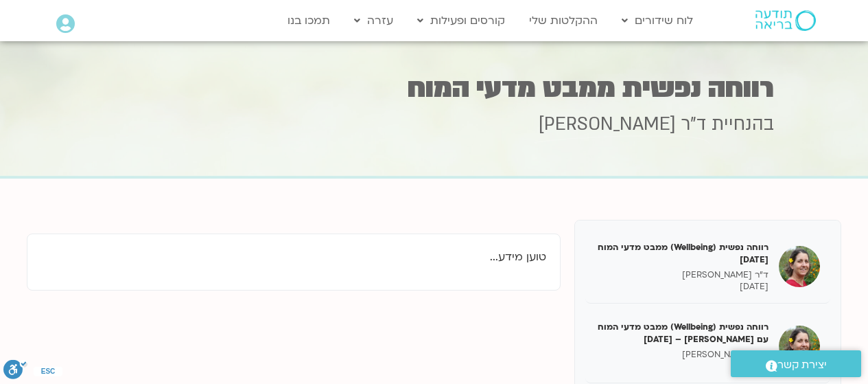 This screenshot has height=384, width=868. Describe the element at coordinates (657, 21) in the screenshot. I see `a: לוח שידורים` at that location.